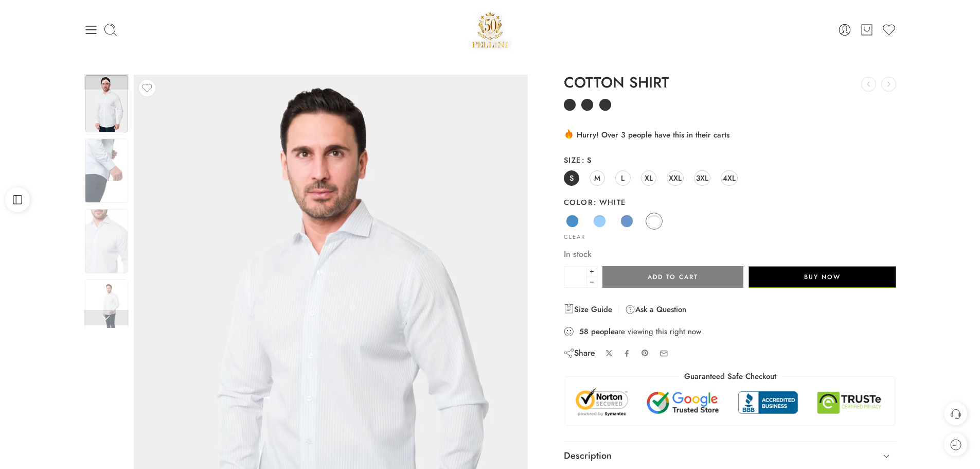 This screenshot has height=469, width=980. What do you see at coordinates (572, 178) in the screenshot?
I see `a: S` at bounding box center [572, 178].